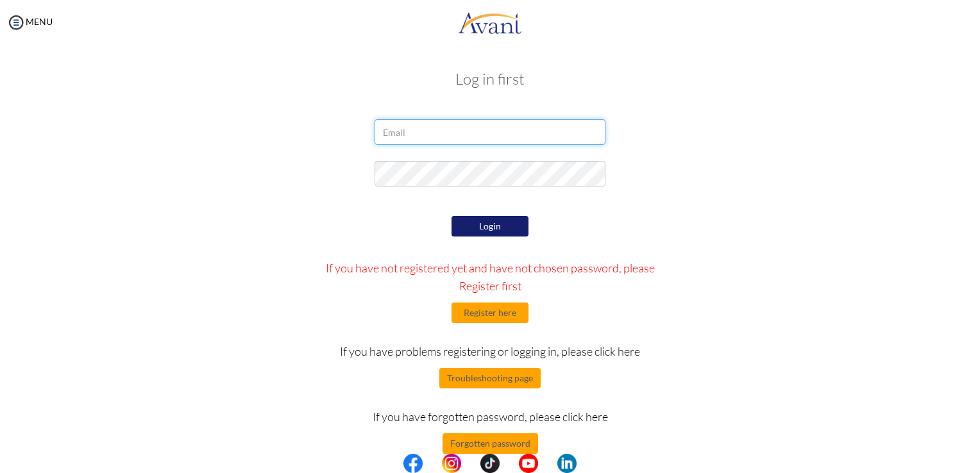 This screenshot has width=980, height=473. Describe the element at coordinates (490, 463) in the screenshot. I see `img: tt.png` at that location.